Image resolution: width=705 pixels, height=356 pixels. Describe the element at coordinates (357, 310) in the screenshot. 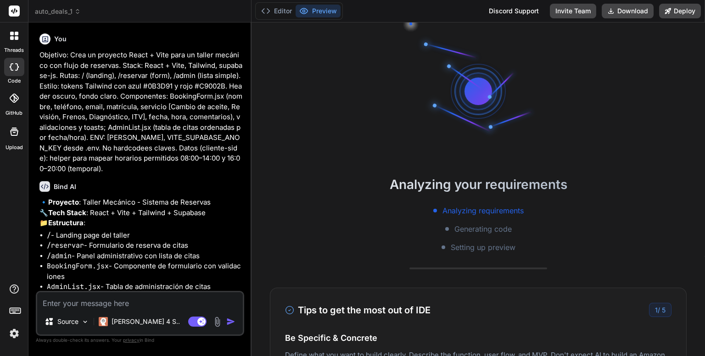

I see `h3: Tips to get the most out of IDE` at that location.